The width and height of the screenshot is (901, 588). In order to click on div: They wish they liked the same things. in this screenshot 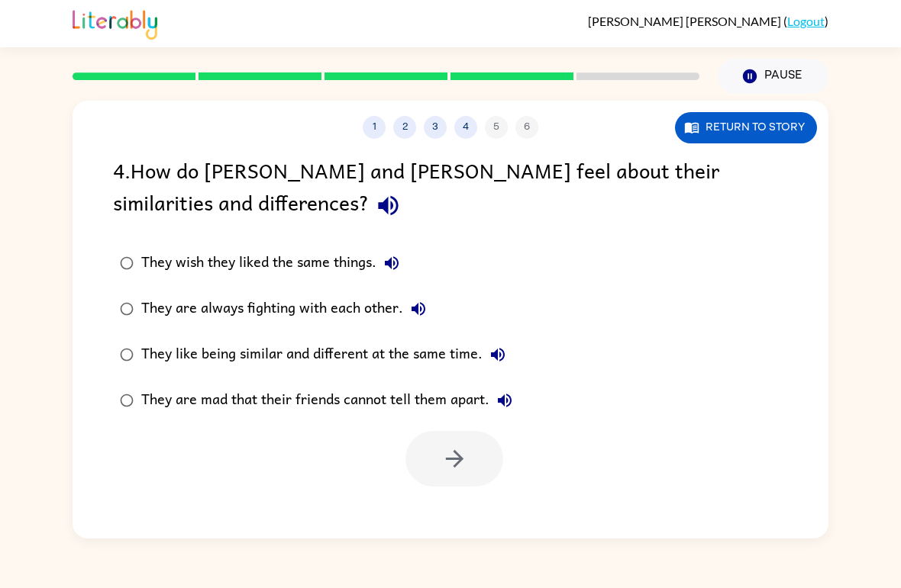, I will do `click(274, 263)`.